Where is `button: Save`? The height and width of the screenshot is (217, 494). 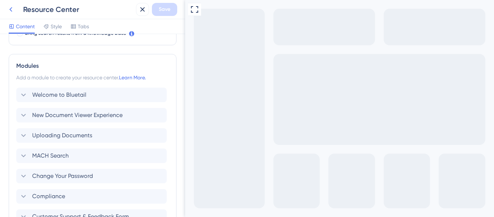
button: Save is located at coordinates (164, 9).